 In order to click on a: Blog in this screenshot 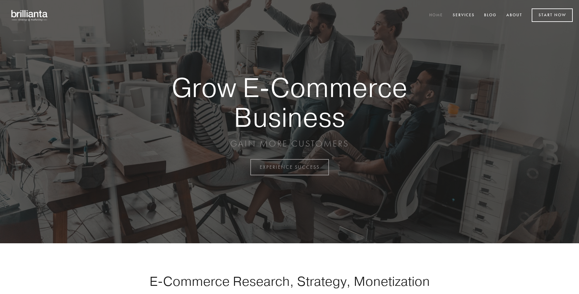, I will do `click(490, 15)`.